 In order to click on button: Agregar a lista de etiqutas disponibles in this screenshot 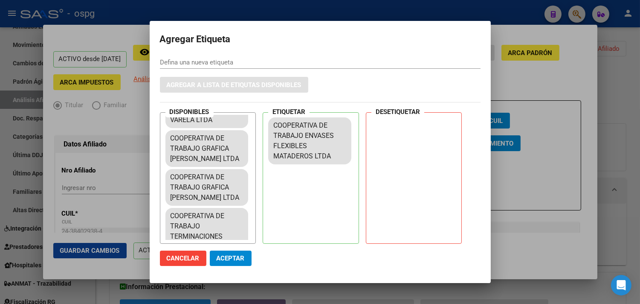, I will do `click(234, 84)`.